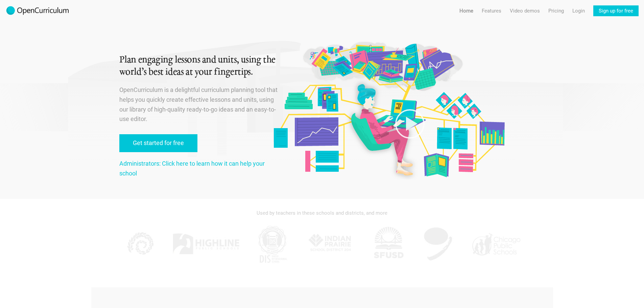  I want to click on a: Get started for free, so click(158, 143).